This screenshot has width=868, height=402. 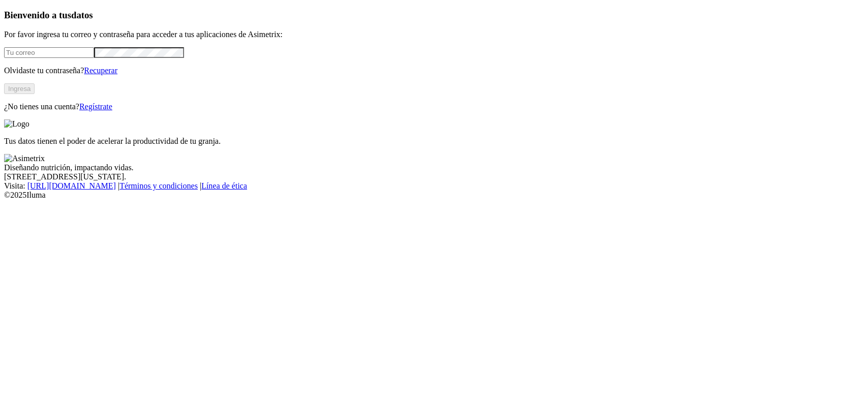 What do you see at coordinates (434, 167) in the screenshot?
I see `div: Diseñando nutrición, impactando vidas.` at bounding box center [434, 167].